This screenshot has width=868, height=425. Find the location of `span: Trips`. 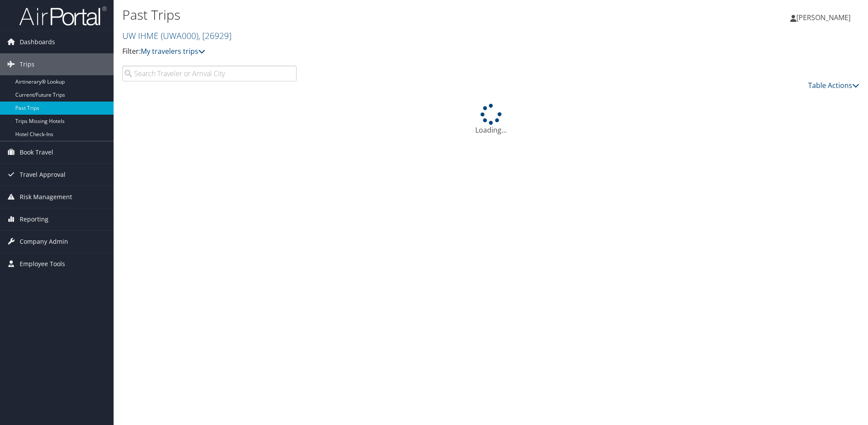

span: Trips is located at coordinates (27, 65).